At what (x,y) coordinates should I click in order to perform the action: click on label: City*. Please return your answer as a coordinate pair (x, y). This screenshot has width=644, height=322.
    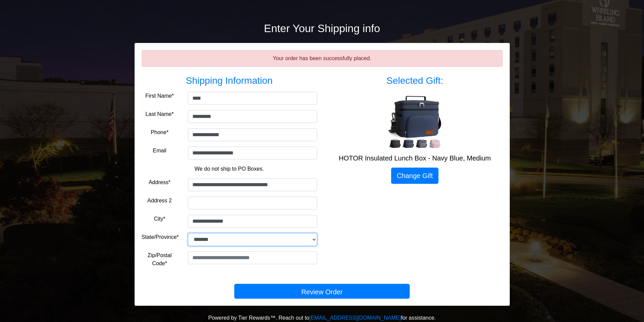
    Looking at the image, I should click on (160, 219).